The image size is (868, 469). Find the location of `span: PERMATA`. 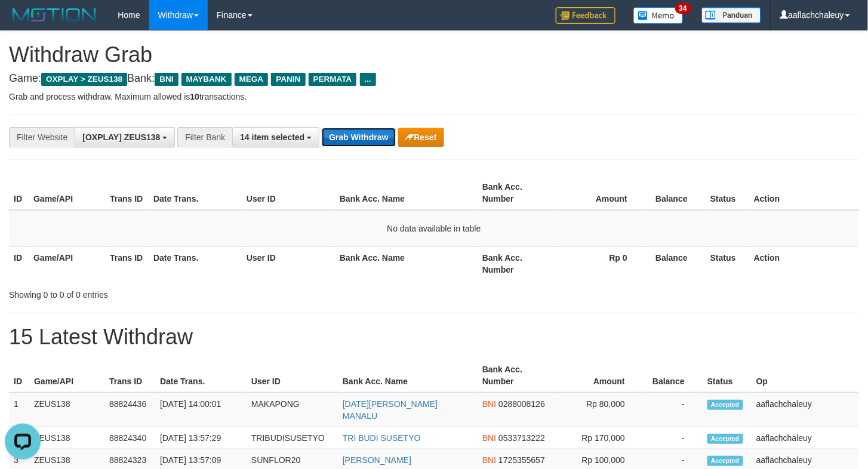

span: PERMATA is located at coordinates (333, 80).